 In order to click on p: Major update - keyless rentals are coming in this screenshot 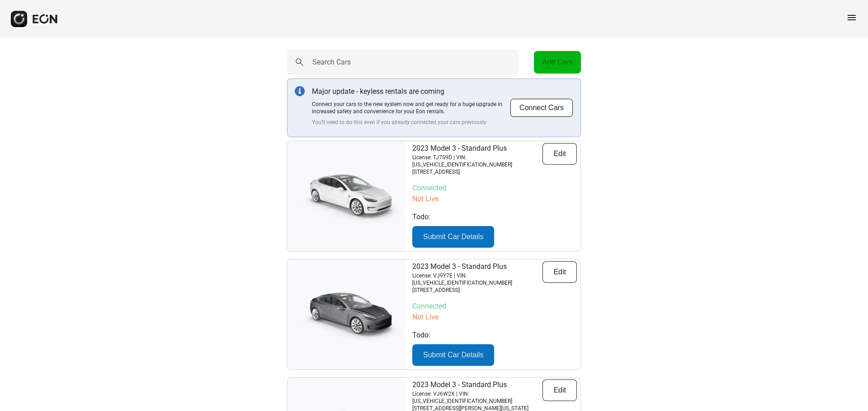, I will do `click(411, 92)`.